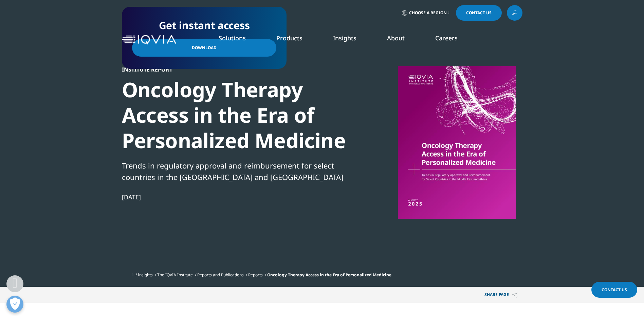 The width and height of the screenshot is (644, 316). What do you see at coordinates (238, 70) in the screenshot?
I see `div: Institute Report` at bounding box center [238, 70].